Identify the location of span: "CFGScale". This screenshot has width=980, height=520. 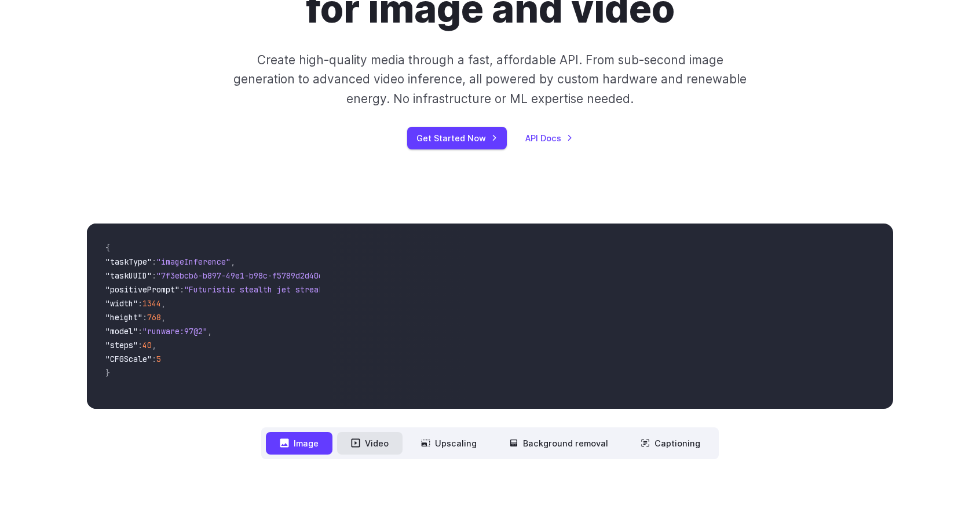
(129, 359).